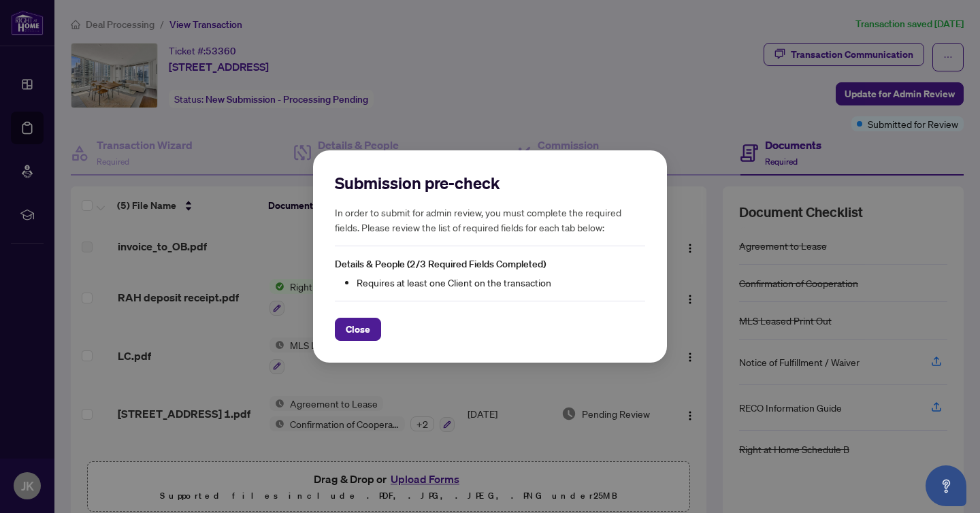 The image size is (980, 513). Describe the element at coordinates (358, 329) in the screenshot. I see `button: Close` at that location.